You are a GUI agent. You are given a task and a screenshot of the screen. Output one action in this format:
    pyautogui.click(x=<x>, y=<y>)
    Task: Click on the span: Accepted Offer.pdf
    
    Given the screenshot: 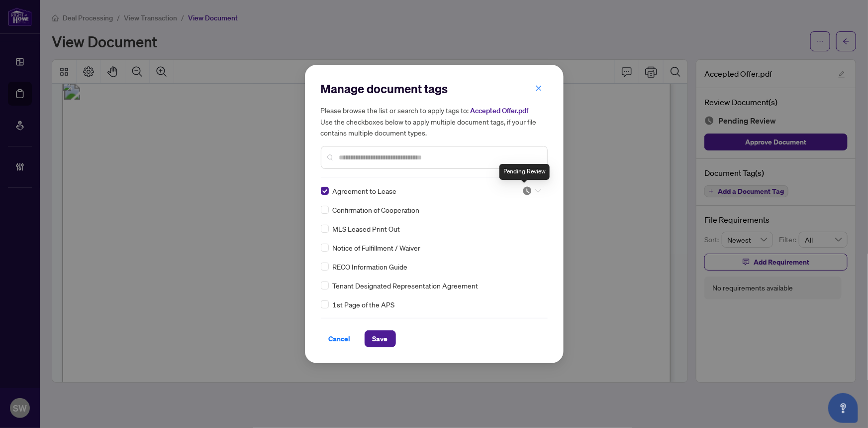 What is the action you would take?
    pyautogui.click(x=499, y=111)
    